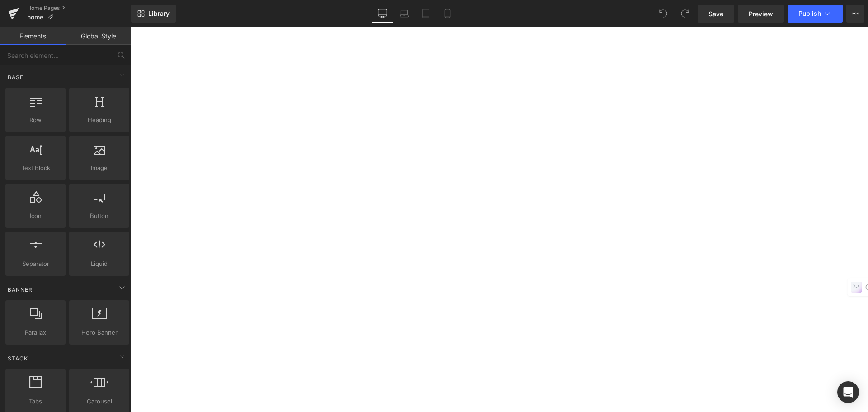 The image size is (868, 412). Describe the element at coordinates (36, 401) in the screenshot. I see `span: Tabs` at that location.